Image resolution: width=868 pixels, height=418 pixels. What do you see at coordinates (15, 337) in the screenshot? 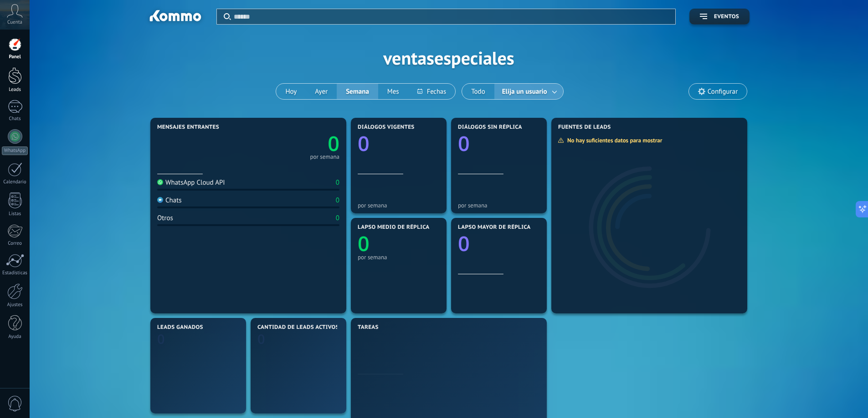
I see `div: Ayuda` at bounding box center [15, 337].